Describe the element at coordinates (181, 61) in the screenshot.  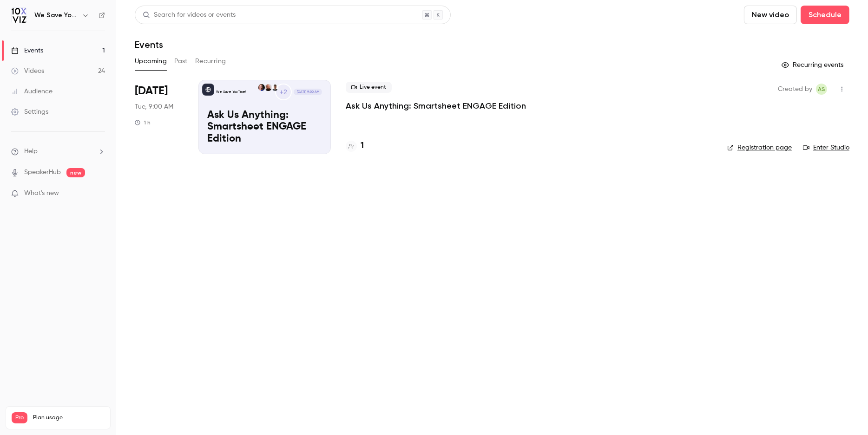
I see `button: Past` at that location.